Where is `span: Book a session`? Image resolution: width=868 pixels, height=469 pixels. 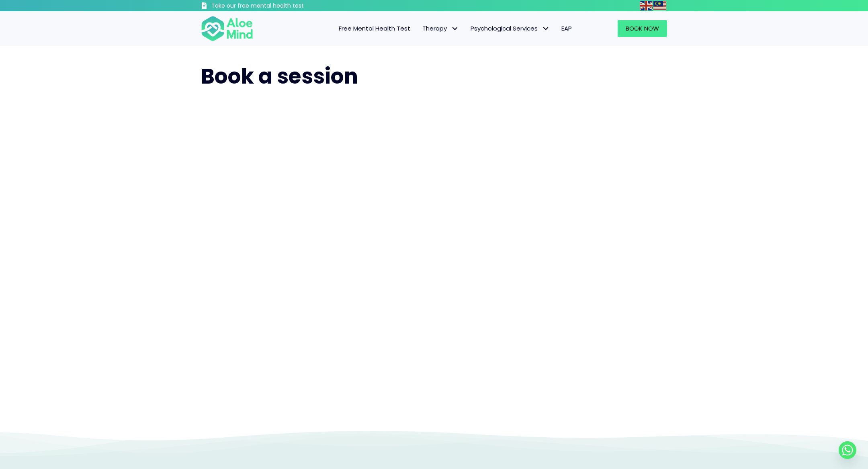 span: Book a session is located at coordinates (280, 76).